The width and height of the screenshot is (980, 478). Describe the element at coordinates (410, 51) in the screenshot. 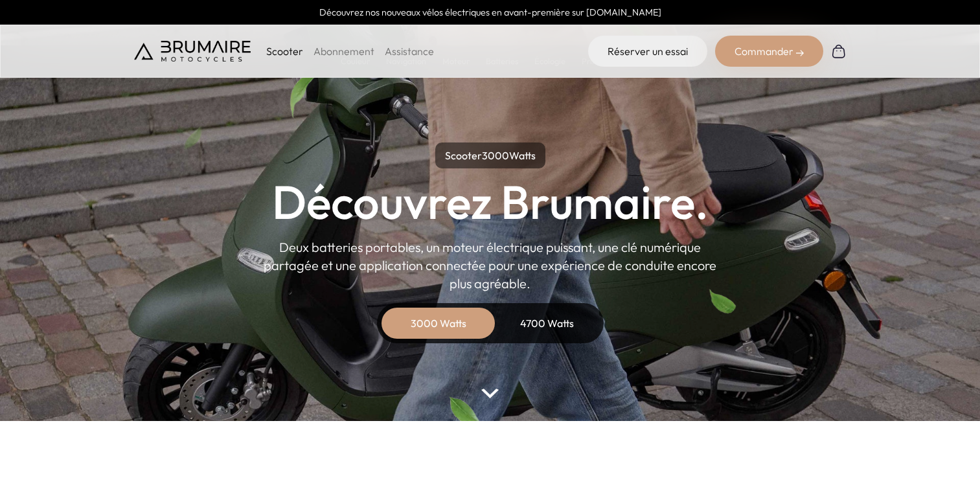

I see `a: Assistance` at that location.